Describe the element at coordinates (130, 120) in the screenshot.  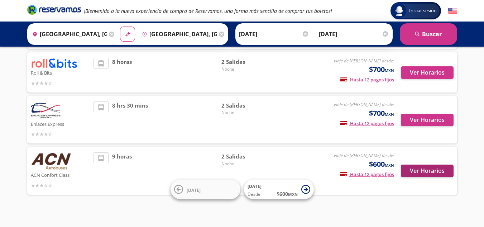
I see `span: 8 hrs 30 mins` at that location.